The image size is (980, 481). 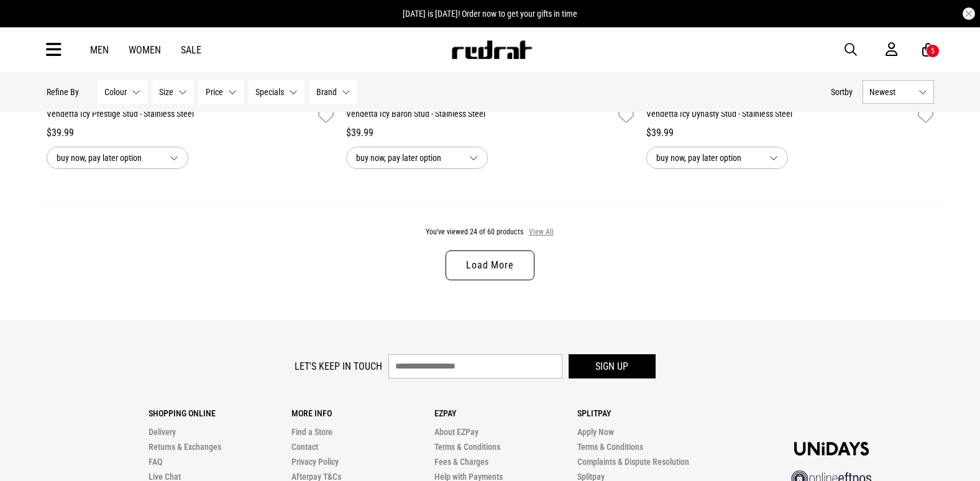 What do you see at coordinates (831, 448) in the screenshot?
I see `img: Unidays` at bounding box center [831, 448].